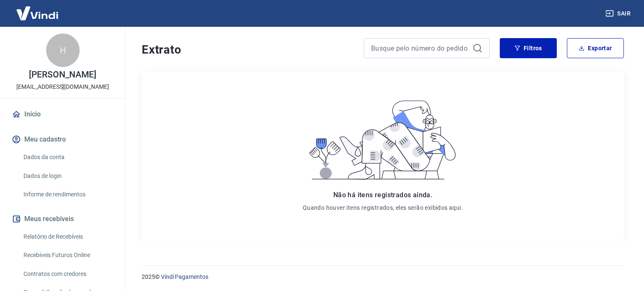 This screenshot has width=644, height=291. Describe the element at coordinates (63, 219) in the screenshot. I see `button: Meus recebíveis` at that location.